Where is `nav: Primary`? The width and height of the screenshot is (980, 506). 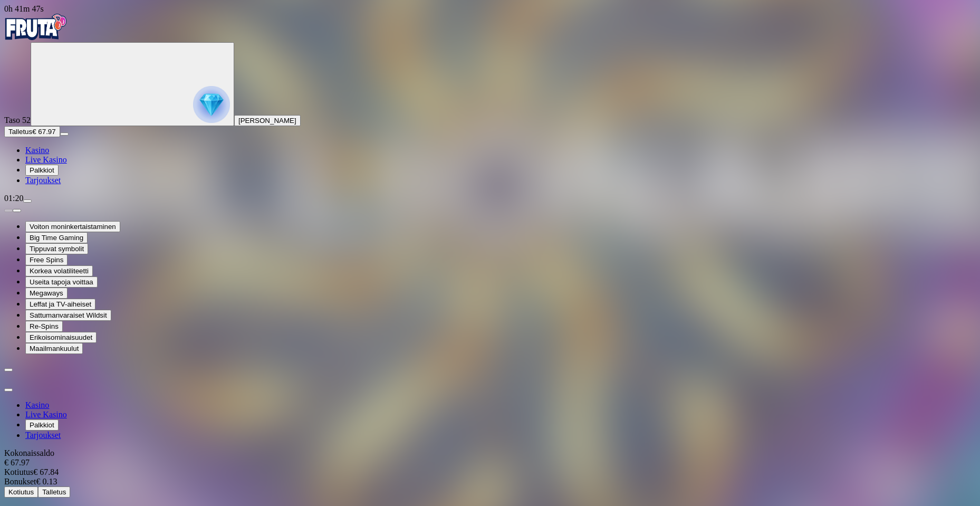
nav: Primary is located at coordinates (490, 99).